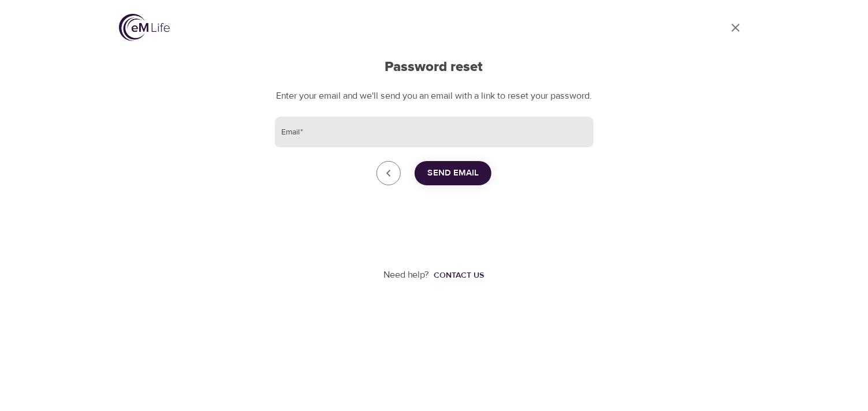 This screenshot has width=868, height=411. Describe the element at coordinates (453, 173) in the screenshot. I see `span: Send Email` at that location.